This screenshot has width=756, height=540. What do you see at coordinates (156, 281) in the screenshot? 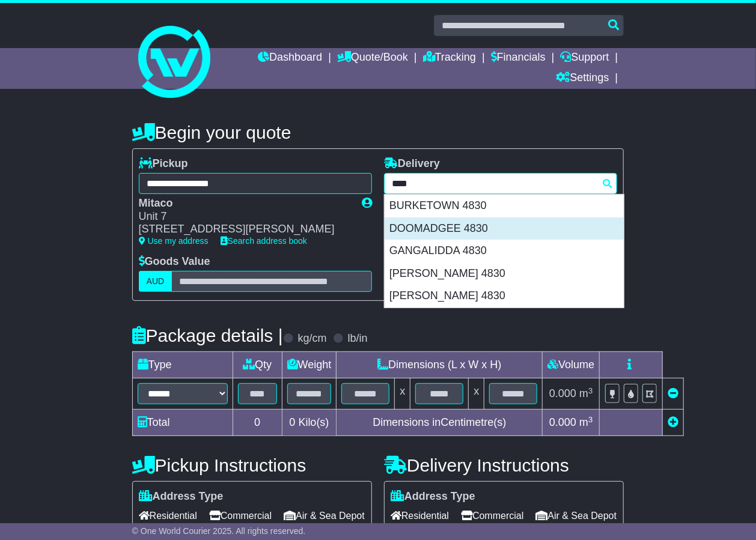
I see `label: AUD` at bounding box center [156, 281].